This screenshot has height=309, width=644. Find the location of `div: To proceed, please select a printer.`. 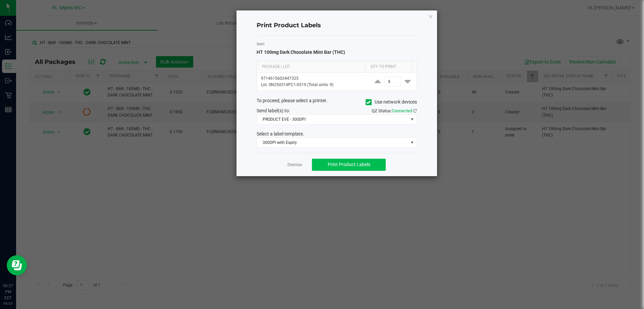

div: To proceed, please select a printer. is located at coordinates (337, 102).